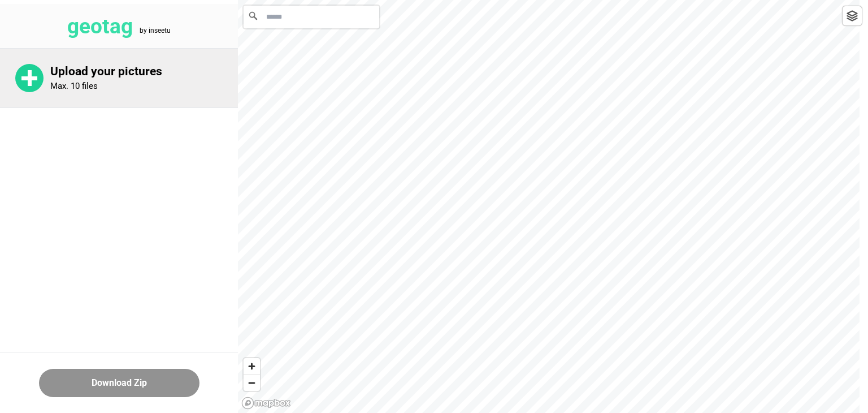 The width and height of the screenshot is (868, 413). Describe the element at coordinates (144, 71) in the screenshot. I see `p: Upload your pictures` at that location.